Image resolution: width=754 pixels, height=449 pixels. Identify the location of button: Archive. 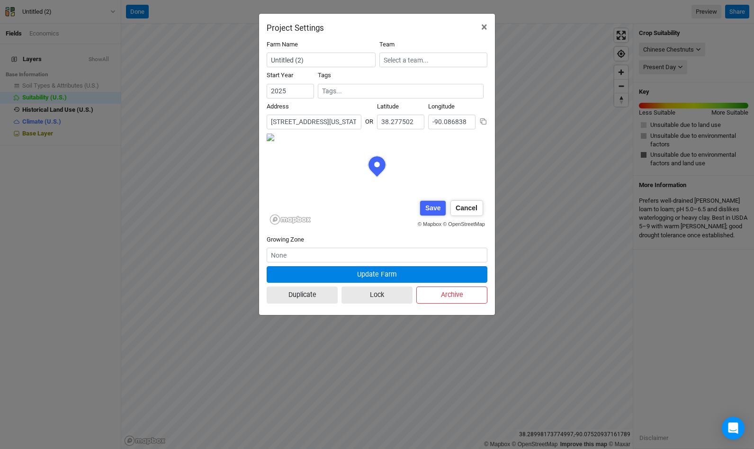
(452, 295).